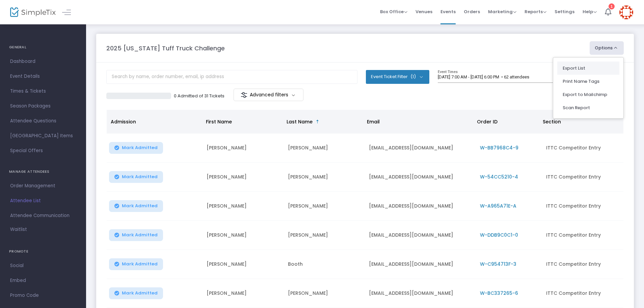 The width and height of the screenshot is (644, 308). What do you see at coordinates (424, 12) in the screenshot?
I see `span: Venues` at bounding box center [424, 12].